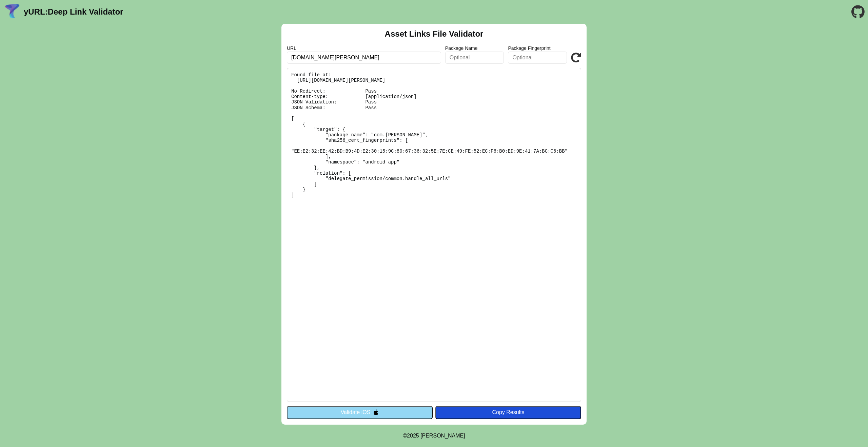 Image resolution: width=868 pixels, height=447 pixels. Describe the element at coordinates (442, 436) in the screenshot. I see `a: Michael Ibragimchayev's Personal Site` at that location.